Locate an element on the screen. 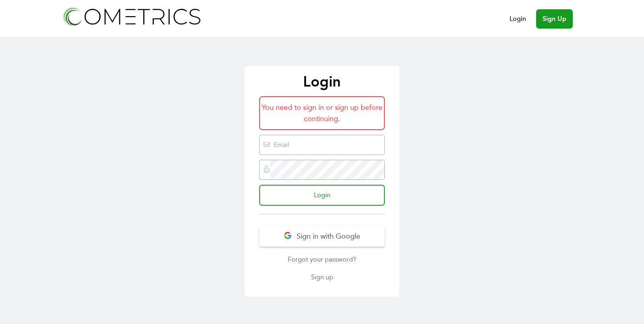 The image size is (644, 324). div: You need to sign in or sign up before continuing. is located at coordinates (322, 113).